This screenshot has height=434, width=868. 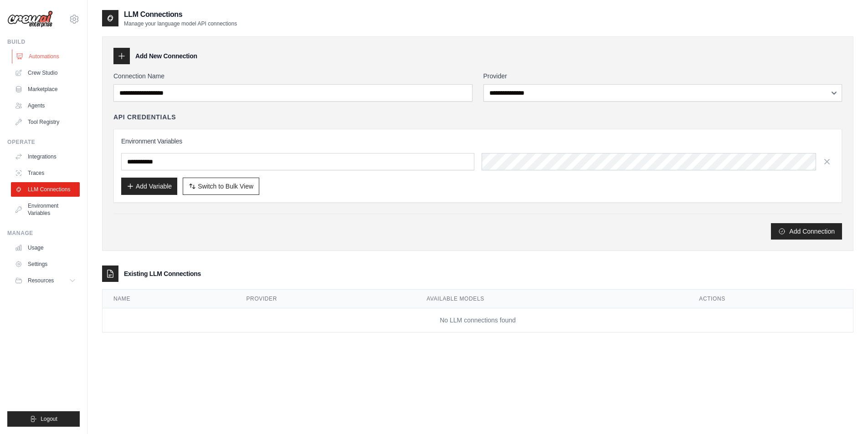 What do you see at coordinates (45, 210) in the screenshot?
I see `a: Environment Variables` at bounding box center [45, 210].